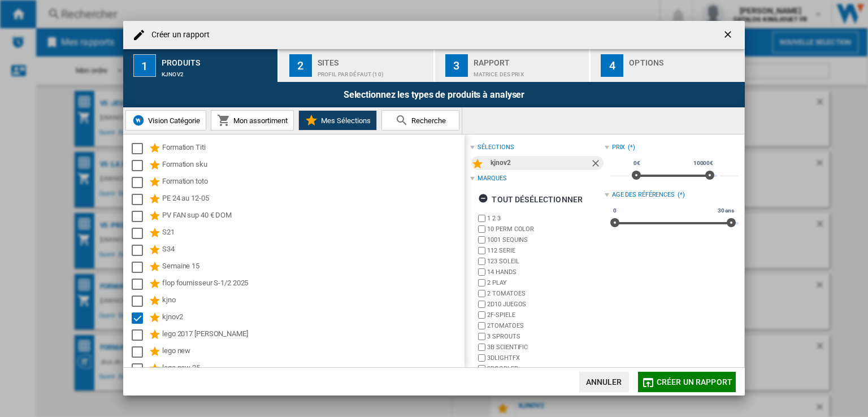  What do you see at coordinates (427, 120) in the screenshot?
I see `span: Recherche` at bounding box center [427, 120].